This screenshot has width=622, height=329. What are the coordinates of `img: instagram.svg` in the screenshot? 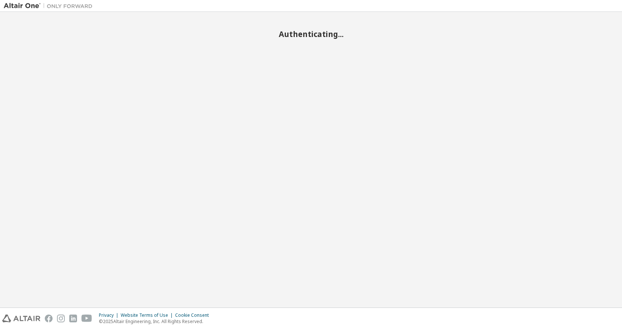 It's located at (61, 318).